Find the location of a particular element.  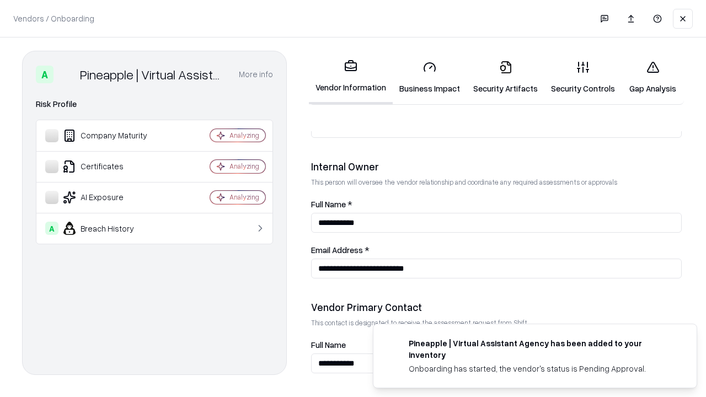

a: Gap Analysis is located at coordinates (652, 77).